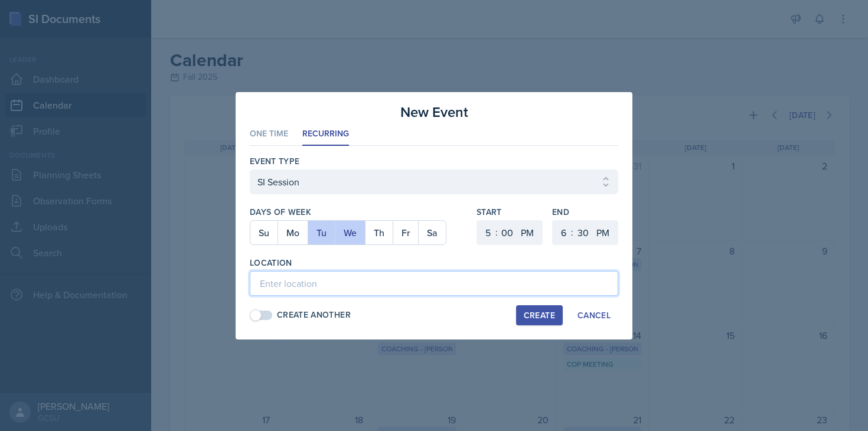 Image resolution: width=868 pixels, height=431 pixels. Describe the element at coordinates (269, 134) in the screenshot. I see `li: One Time` at that location.